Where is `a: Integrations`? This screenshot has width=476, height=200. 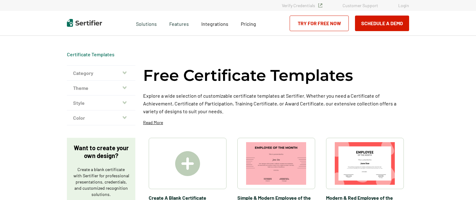 a: Integrations is located at coordinates (215, 23).